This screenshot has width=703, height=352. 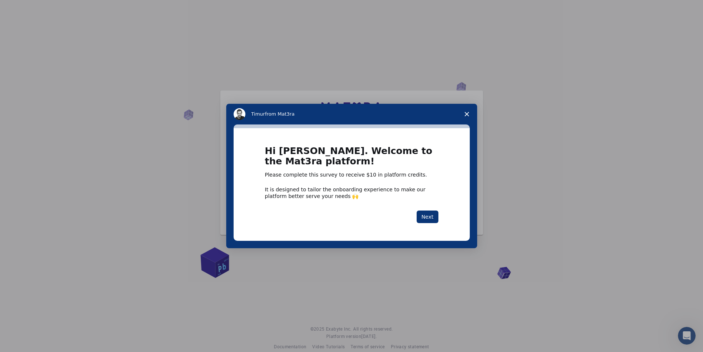 What do you see at coordinates (467, 114) in the screenshot?
I see `span: Close survey` at bounding box center [467, 114].